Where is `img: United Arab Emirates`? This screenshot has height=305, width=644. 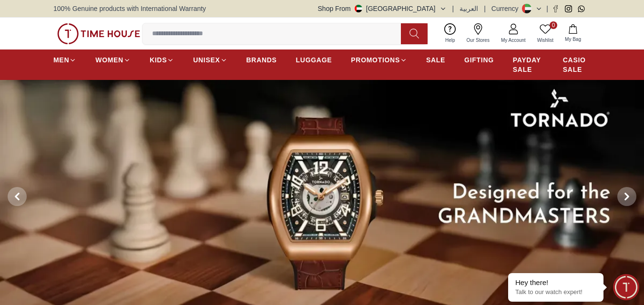 img: United Arab Emirates is located at coordinates (358, 9).